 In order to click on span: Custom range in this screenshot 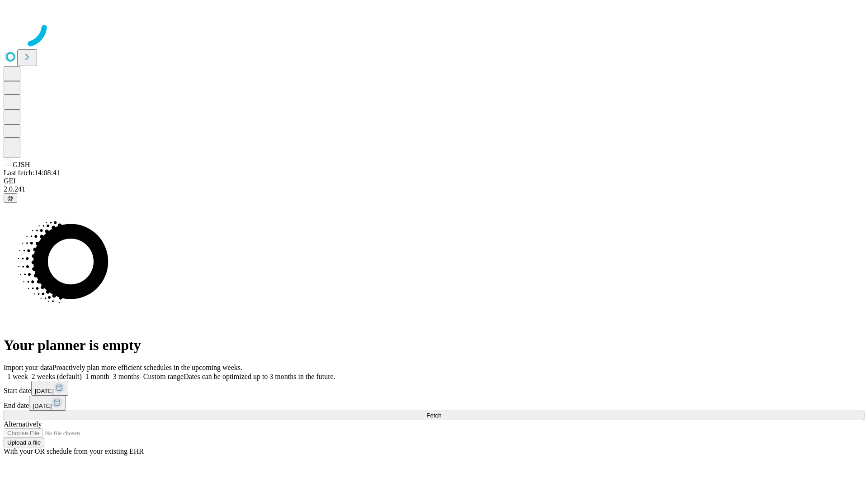, I will do `click(163, 376)`.